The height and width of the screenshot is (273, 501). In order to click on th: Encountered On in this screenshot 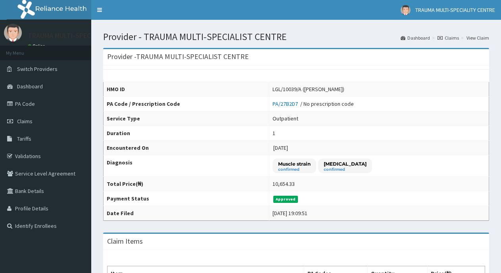, I will do `click(186, 148)`.